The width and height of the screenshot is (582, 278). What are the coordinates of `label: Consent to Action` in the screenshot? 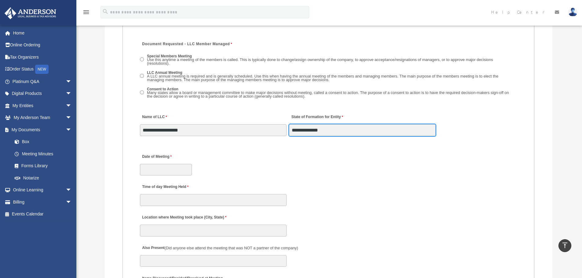 It's located at (331, 93).